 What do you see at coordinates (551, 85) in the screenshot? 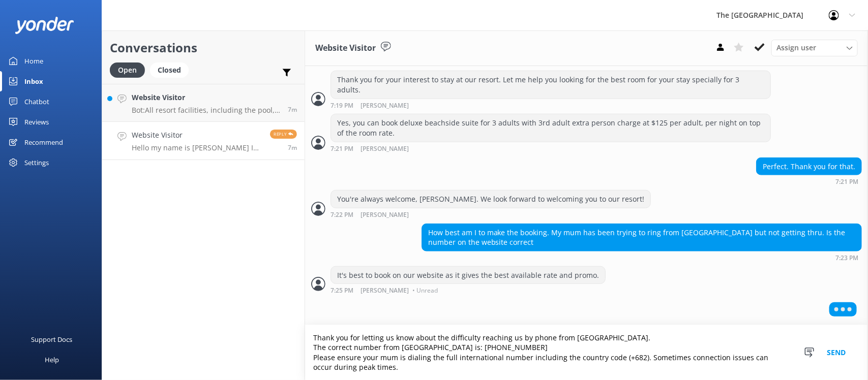
I see `div: Thank you for your interest to stay at our resort. Let me help you looking for the best room for ...` at bounding box center [551, 85].